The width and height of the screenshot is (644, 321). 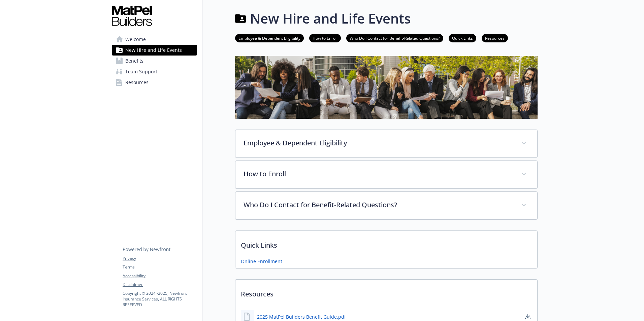 What do you see at coordinates (141, 72) in the screenshot?
I see `span: Team Support` at bounding box center [141, 72].